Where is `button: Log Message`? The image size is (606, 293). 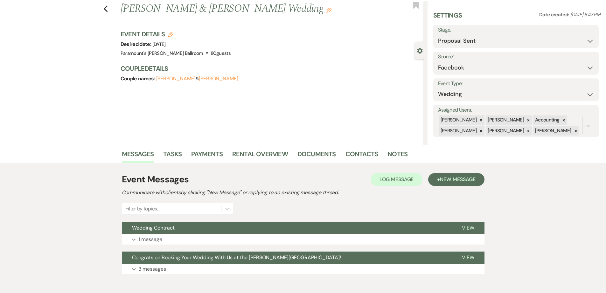
button: Log Message is located at coordinates (397, 179).